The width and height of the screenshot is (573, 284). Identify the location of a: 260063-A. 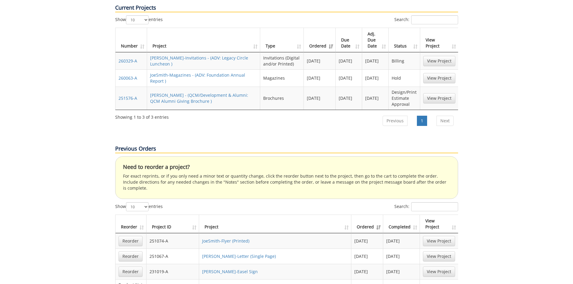
(128, 78).